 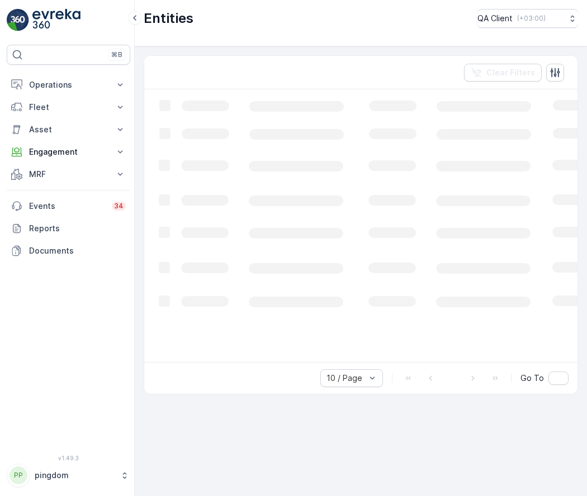 I want to click on p: QA Client, so click(x=494, y=18).